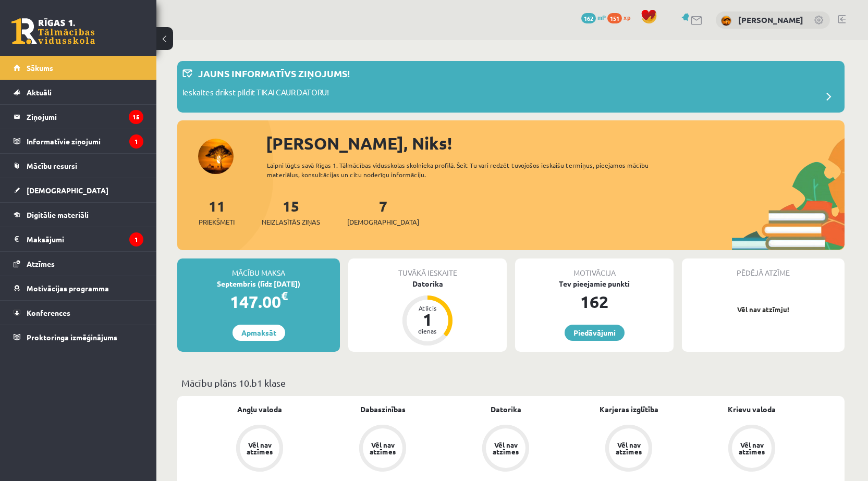 Image resolution: width=868 pixels, height=481 pixels. What do you see at coordinates (85, 117) in the screenshot?
I see `legend: Ziņojumi` at bounding box center [85, 117].